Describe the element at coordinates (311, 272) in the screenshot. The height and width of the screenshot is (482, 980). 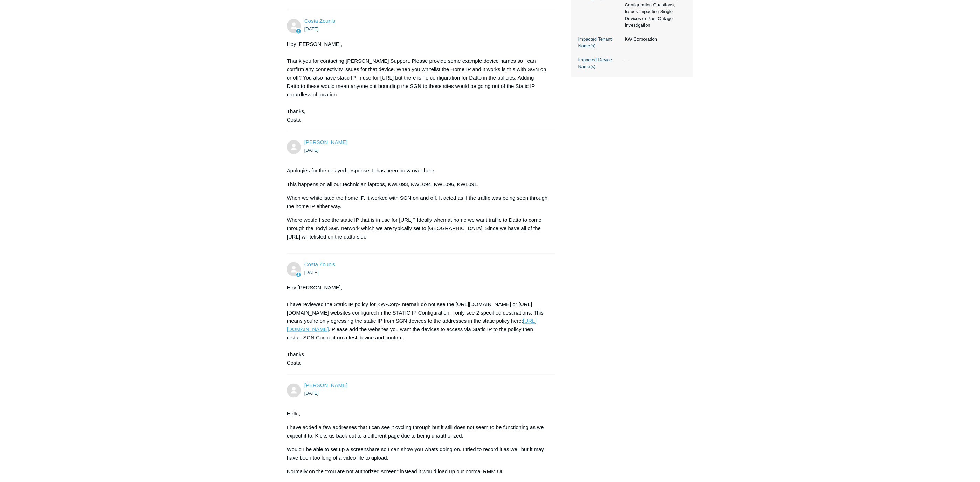
I see `time: 06/10/2025, 12:28` at that location.